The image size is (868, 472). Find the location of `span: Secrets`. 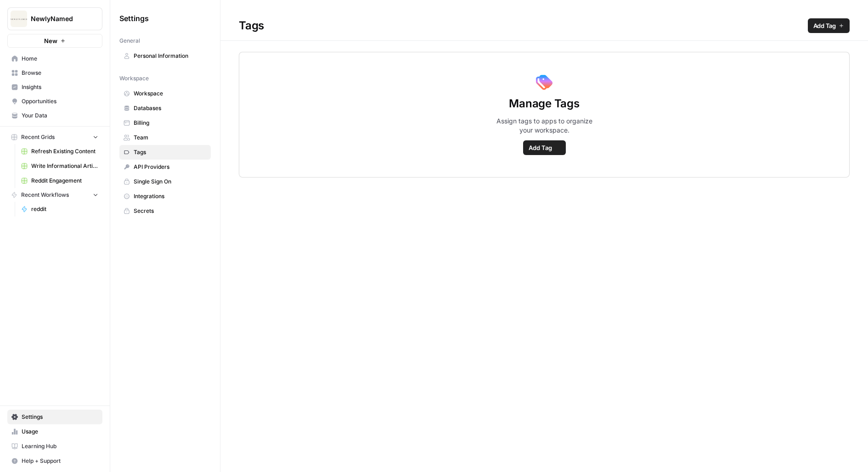

span: Secrets is located at coordinates (170, 211).